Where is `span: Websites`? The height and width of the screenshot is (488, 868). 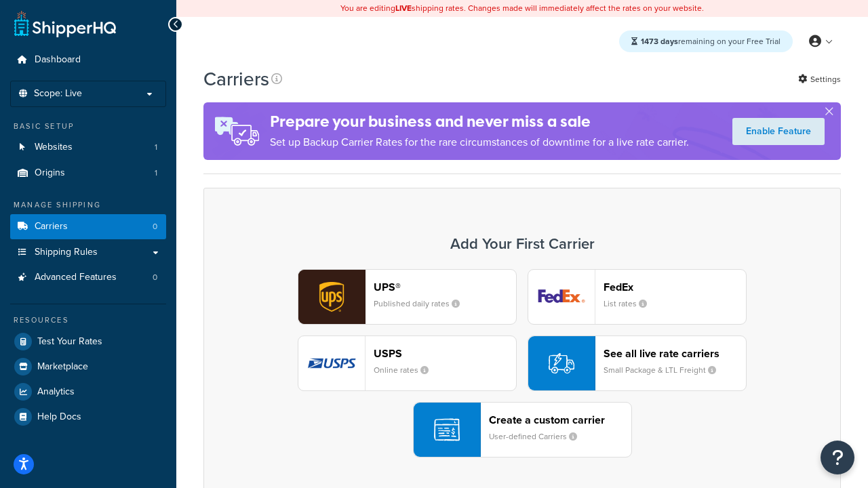
span: Websites is located at coordinates (53, 147).